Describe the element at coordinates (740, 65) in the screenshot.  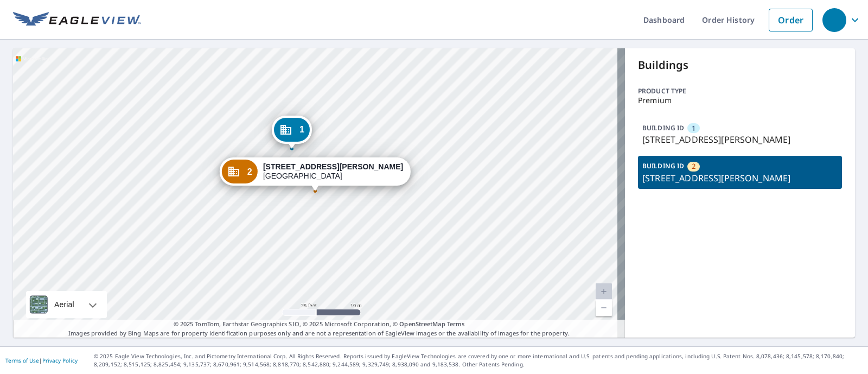
I see `p: Buildings` at that location.